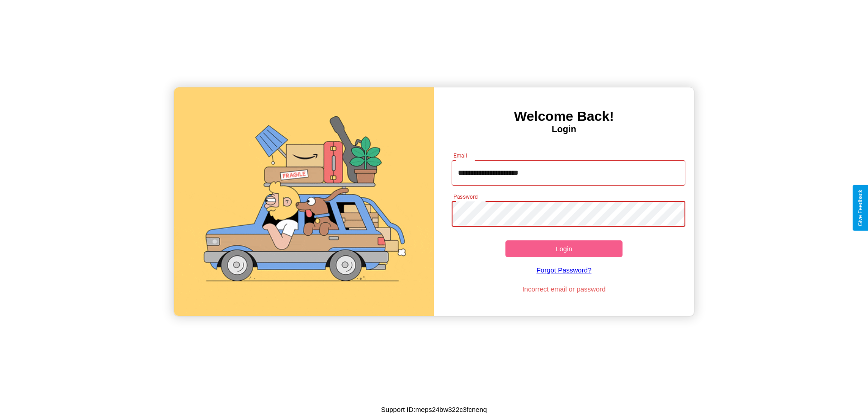  What do you see at coordinates (564, 248) in the screenshot?
I see `button: Login` at bounding box center [564, 248].